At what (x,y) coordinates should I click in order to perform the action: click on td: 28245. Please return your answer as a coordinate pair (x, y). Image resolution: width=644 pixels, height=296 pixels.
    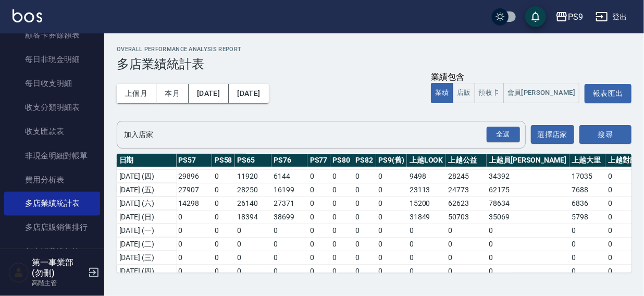
    Looking at the image, I should click on (466, 176).